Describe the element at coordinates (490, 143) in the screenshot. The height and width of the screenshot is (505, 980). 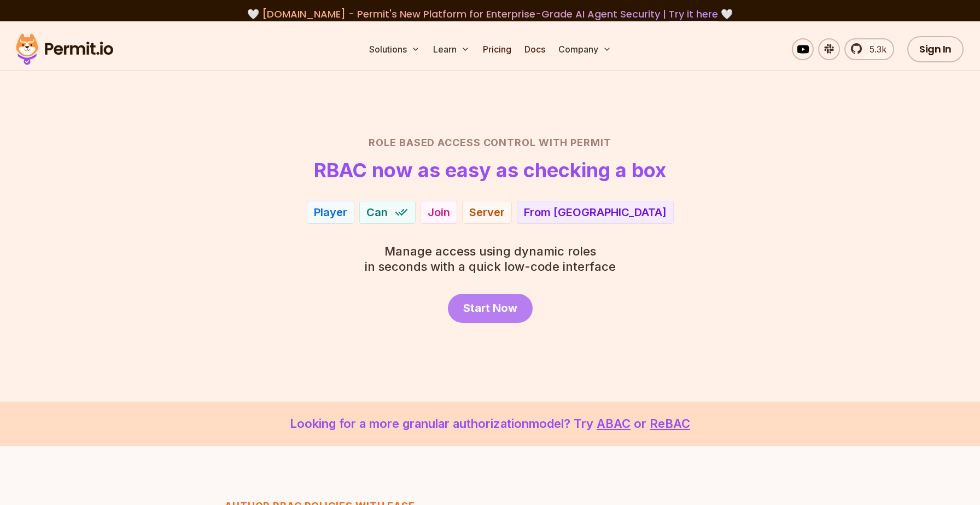
I see `h2: Role Based Access Control` at that location.